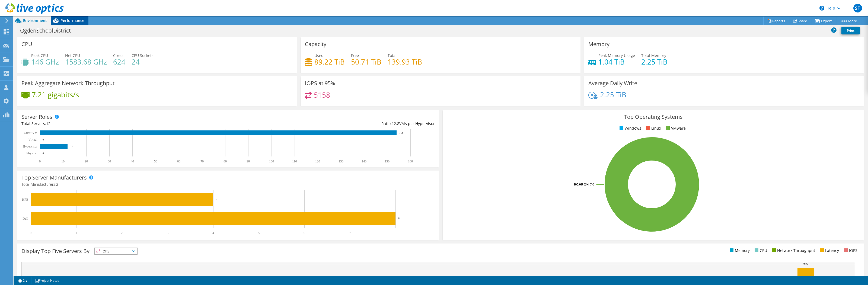 The image size is (868, 285). I want to click on li: Windows, so click(630, 128).